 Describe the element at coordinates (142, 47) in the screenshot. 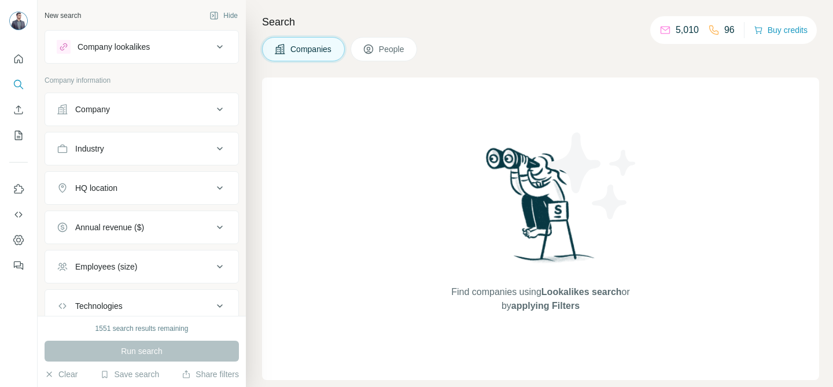

I see `button: Company lookalikes` at that location.